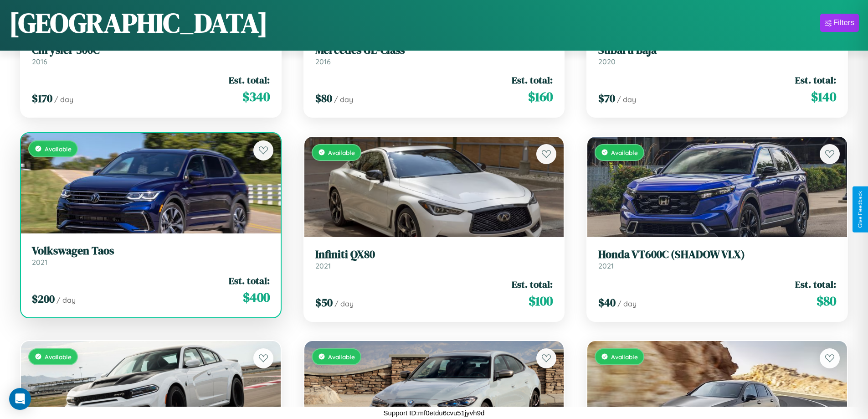 The image size is (868, 419). Describe the element at coordinates (20, 398) in the screenshot. I see `div: Open Intercom Messenger` at that location.